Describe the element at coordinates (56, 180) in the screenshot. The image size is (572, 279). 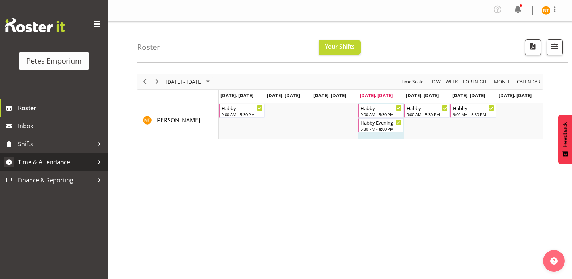
I see `span: Finance & Reporting` at that location.